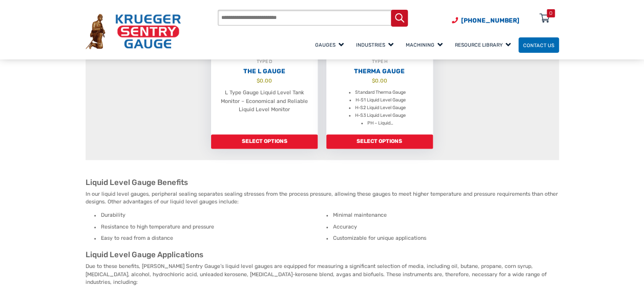  I want to click on span: Industries, so click(375, 45).